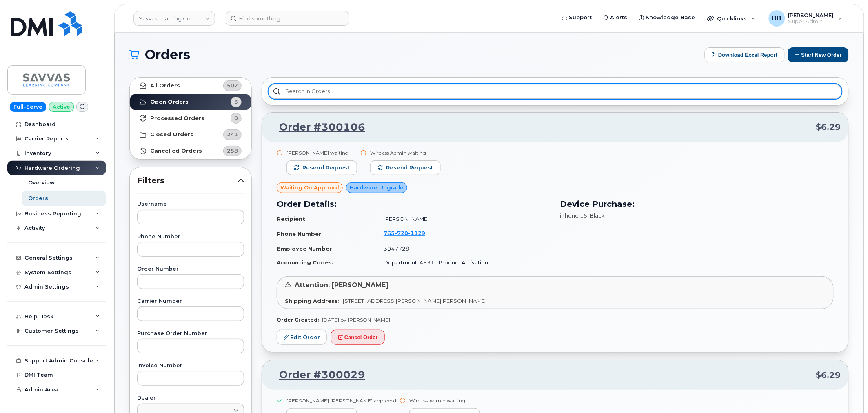 Image resolution: width=868 pixels, height=413 pixels. I want to click on strong: Open Orders, so click(170, 102).